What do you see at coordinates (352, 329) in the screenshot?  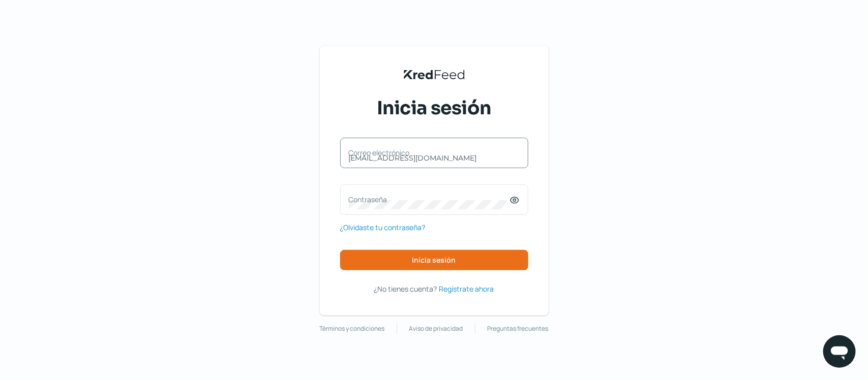 I see `span: Términos y condiciones` at bounding box center [352, 329].